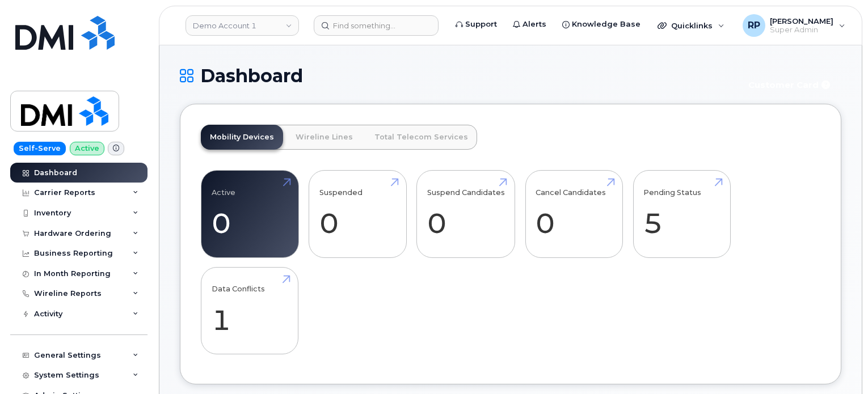  What do you see at coordinates (358, 214) in the screenshot?
I see `a: Suspended 0` at bounding box center [358, 214].